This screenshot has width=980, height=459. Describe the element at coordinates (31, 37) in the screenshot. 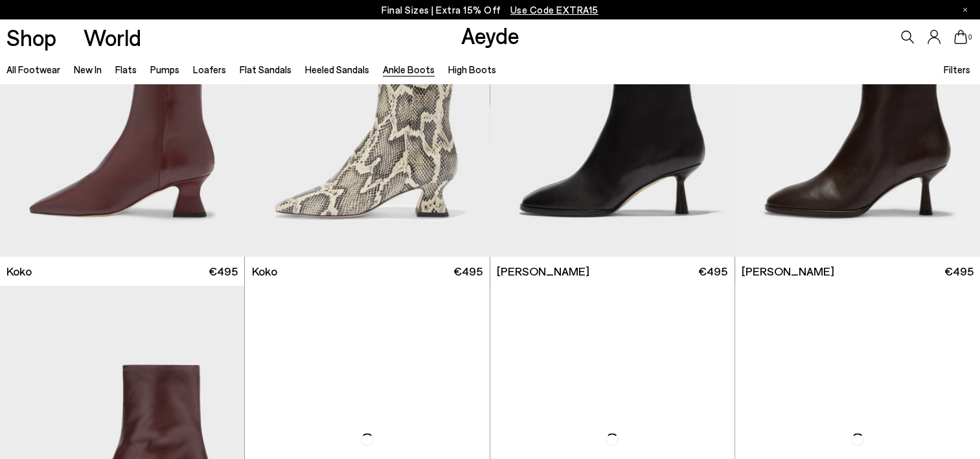

I see `a: Shop` at that location.